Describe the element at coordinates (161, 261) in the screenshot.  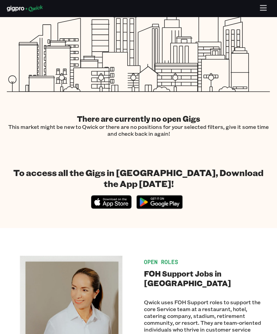
I see `span: Open Roles` at that location.